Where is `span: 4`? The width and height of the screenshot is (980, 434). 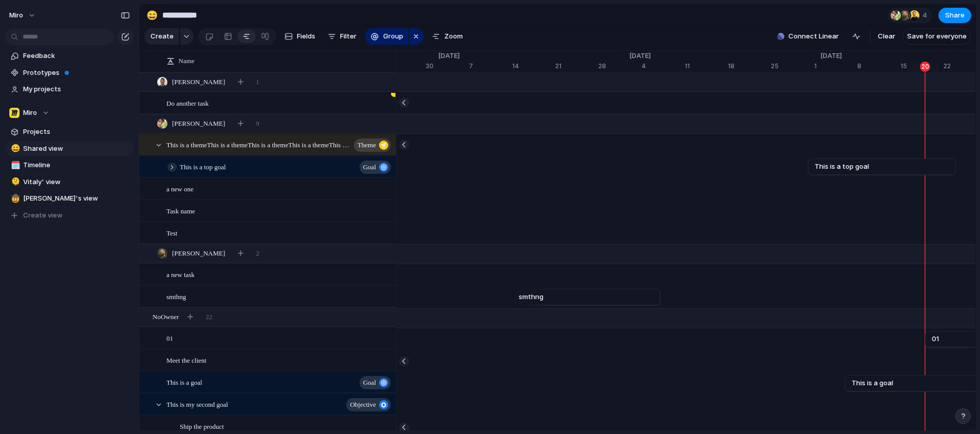
span: 4 is located at coordinates (926, 15).